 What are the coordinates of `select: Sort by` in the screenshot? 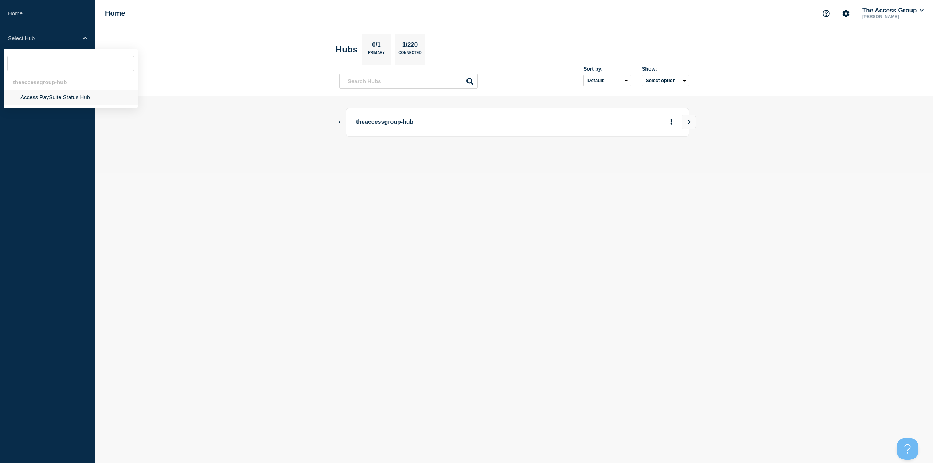 It's located at (607, 81).